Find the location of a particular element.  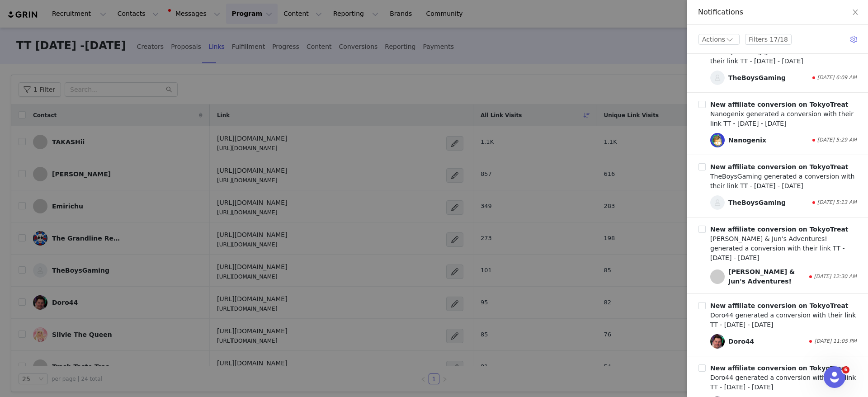

div: Nanogenix is located at coordinates (747, 140).